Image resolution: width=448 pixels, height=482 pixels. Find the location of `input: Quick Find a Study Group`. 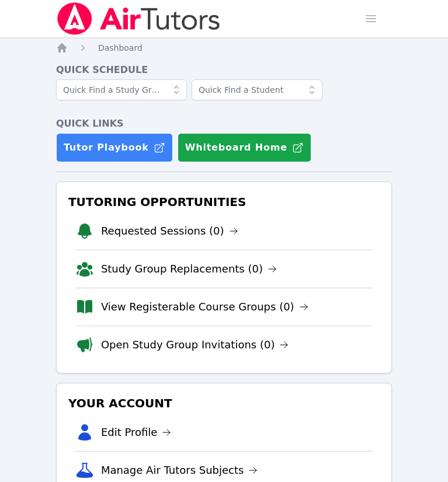

input: Quick Find a Study Group is located at coordinates (122, 90).